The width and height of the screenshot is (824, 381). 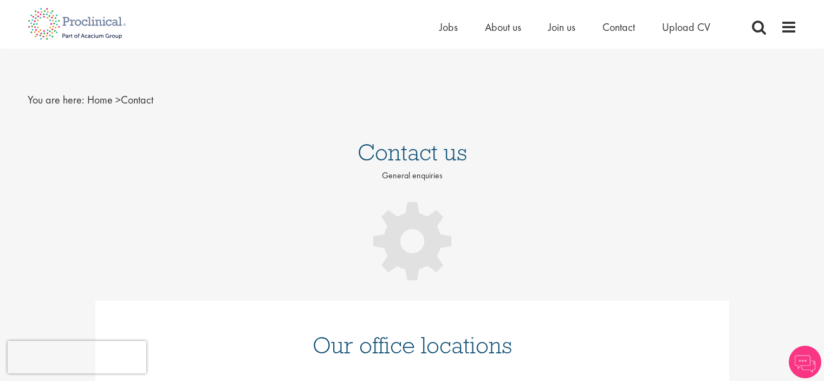 I want to click on span: Jobs, so click(x=449, y=27).